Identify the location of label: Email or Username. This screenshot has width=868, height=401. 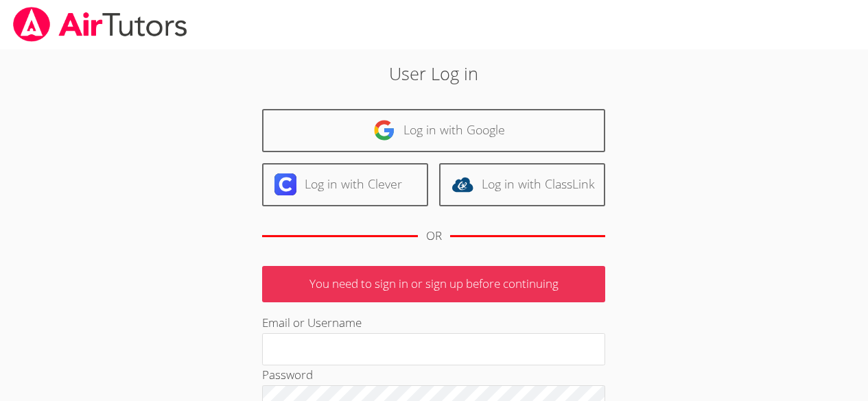
(312, 322).